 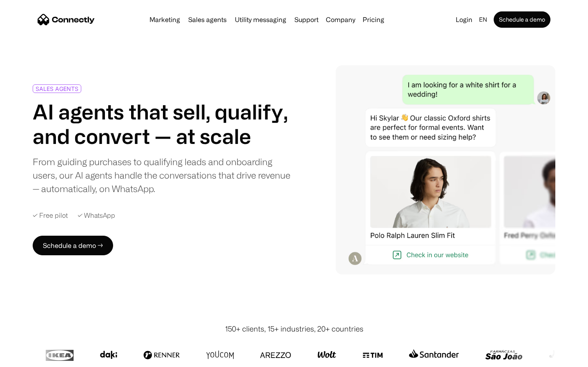 I want to click on a: Pricing, so click(x=373, y=19).